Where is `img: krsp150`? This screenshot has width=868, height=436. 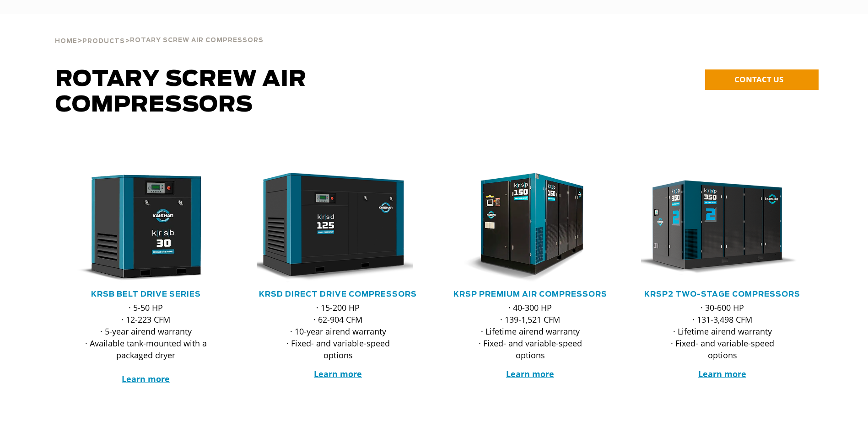
img: krsp150 is located at coordinates (524, 228).